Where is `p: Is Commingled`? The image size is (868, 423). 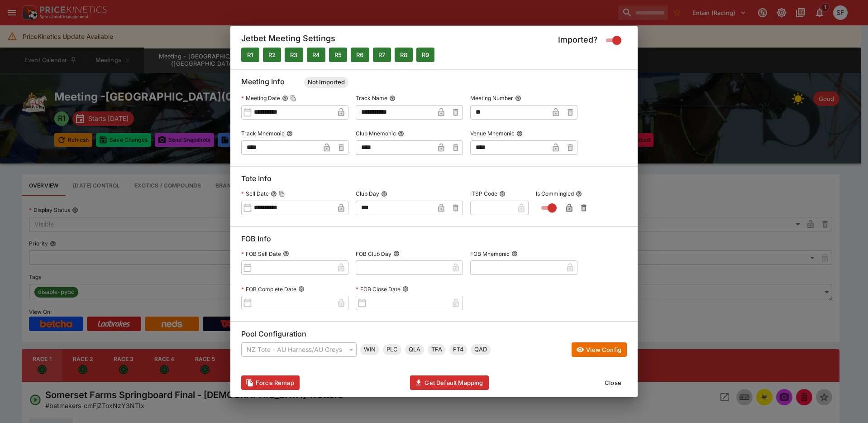
p: Is Commingled is located at coordinates (555, 193).